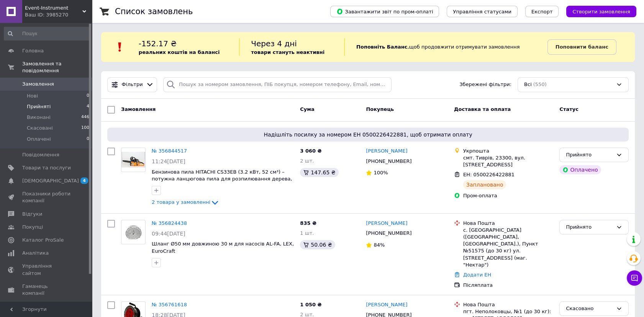 The image size is (644, 317). Describe the element at coordinates (381, 47) in the screenshot. I see `b: Поповніть Баланс` at that location.